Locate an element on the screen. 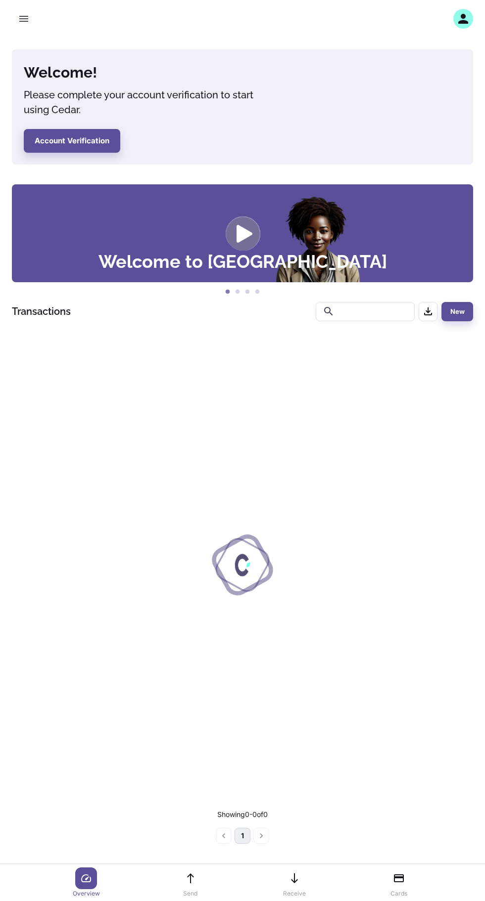 The height and width of the screenshot is (901, 485). p: Receive is located at coordinates (294, 894).